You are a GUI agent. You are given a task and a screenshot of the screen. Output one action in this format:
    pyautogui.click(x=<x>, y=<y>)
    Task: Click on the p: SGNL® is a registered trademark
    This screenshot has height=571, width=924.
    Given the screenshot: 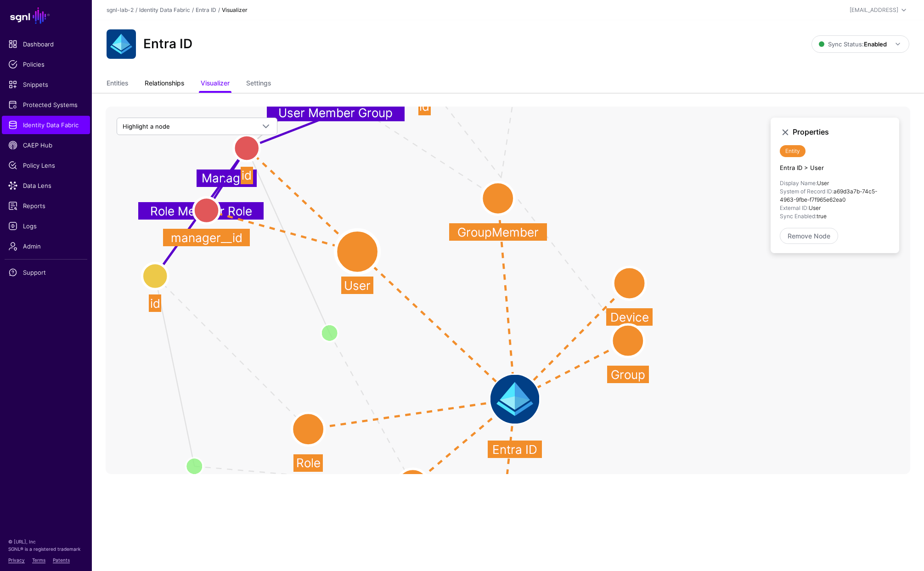 What is the action you would take?
    pyautogui.click(x=46, y=549)
    